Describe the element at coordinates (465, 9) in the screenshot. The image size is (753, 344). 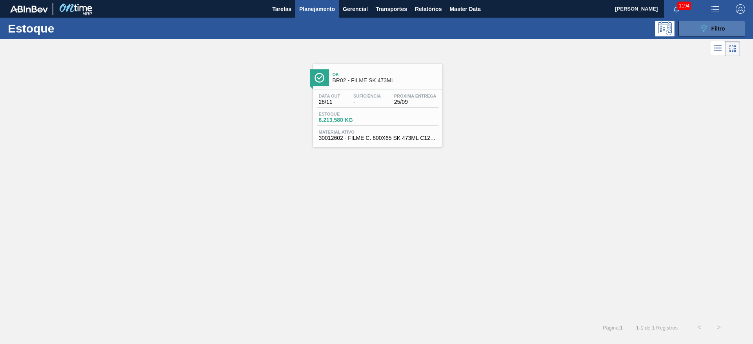
I see `span: Master Data` at that location.